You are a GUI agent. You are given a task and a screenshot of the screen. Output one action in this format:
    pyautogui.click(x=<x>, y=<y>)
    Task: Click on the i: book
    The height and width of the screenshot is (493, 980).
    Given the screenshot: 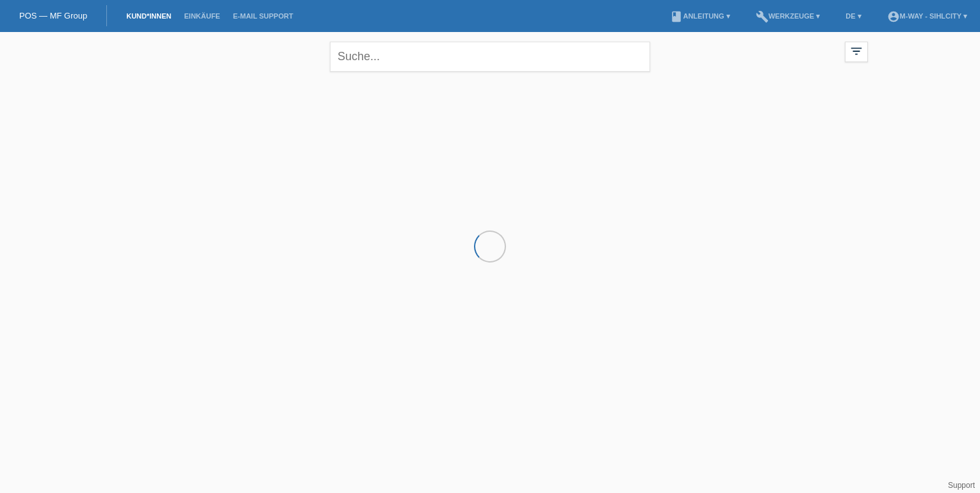 What is the action you would take?
    pyautogui.click(x=676, y=17)
    